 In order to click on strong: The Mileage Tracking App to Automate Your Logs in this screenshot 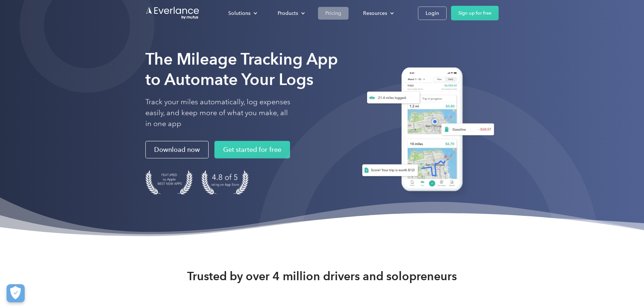, I will do `click(242, 69)`.